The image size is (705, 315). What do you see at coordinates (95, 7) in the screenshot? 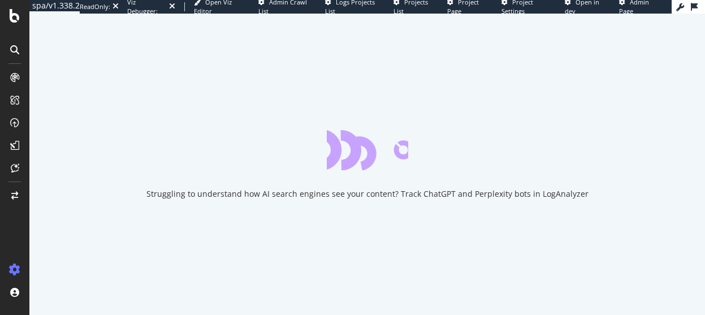
I see `div: ReadOnly:` at bounding box center [95, 7].